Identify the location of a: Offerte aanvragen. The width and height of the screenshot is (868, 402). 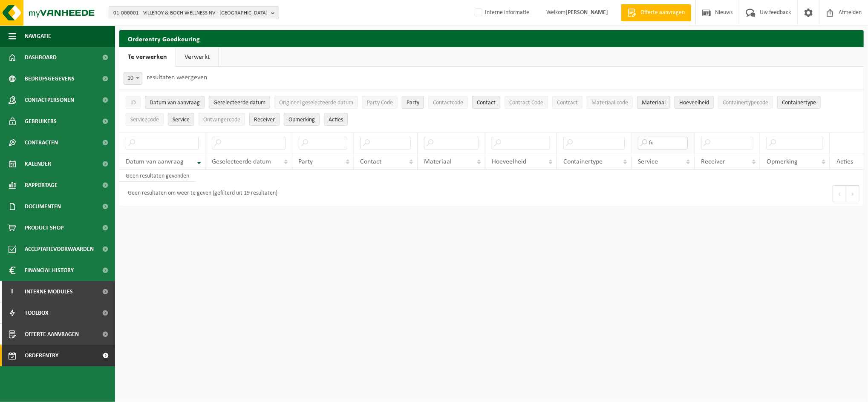
(656, 13).